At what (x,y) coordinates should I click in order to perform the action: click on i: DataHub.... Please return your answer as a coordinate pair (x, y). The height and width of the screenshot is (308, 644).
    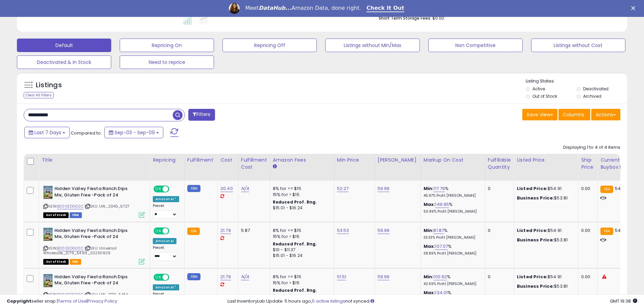
    Looking at the image, I should click on (275, 8).